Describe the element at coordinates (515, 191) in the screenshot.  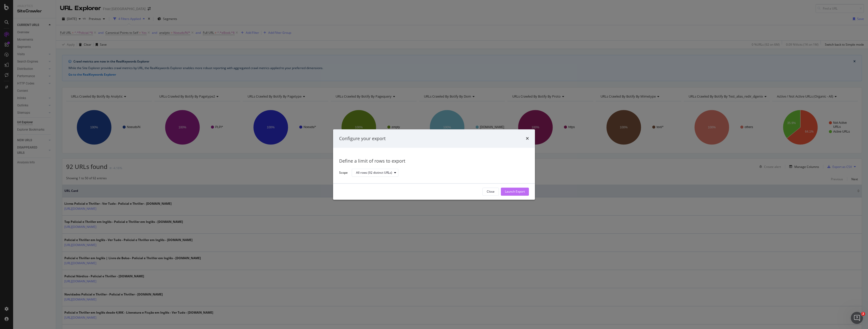
I see `button: Launch Export` at that location.